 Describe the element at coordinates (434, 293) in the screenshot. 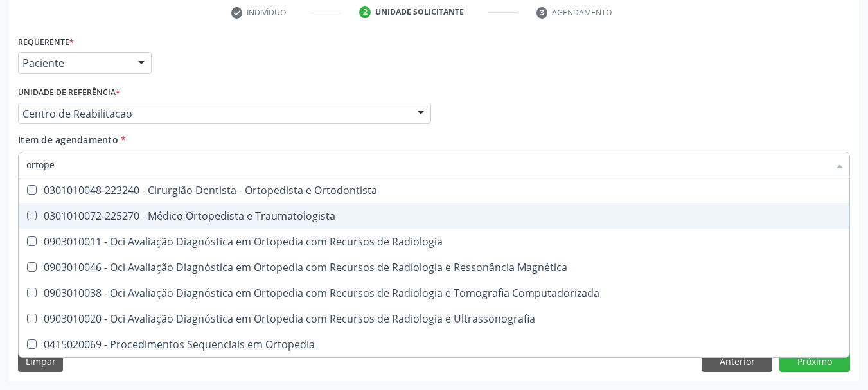

I see `div: 0903010038 - Oci Avaliação Diagnóstica em Ortopedia com Recursos de Radiologia e Tomografia Compu...` at that location.